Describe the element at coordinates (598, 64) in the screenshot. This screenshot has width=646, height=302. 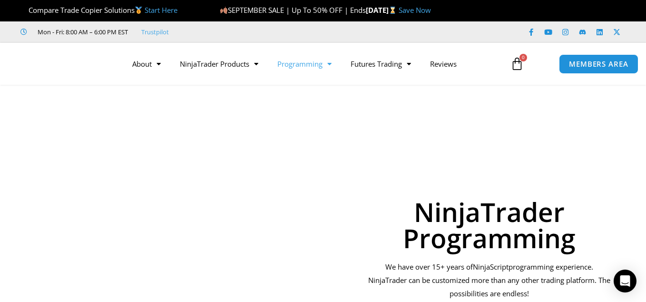
I see `span: MEMBERS AREA` at that location.